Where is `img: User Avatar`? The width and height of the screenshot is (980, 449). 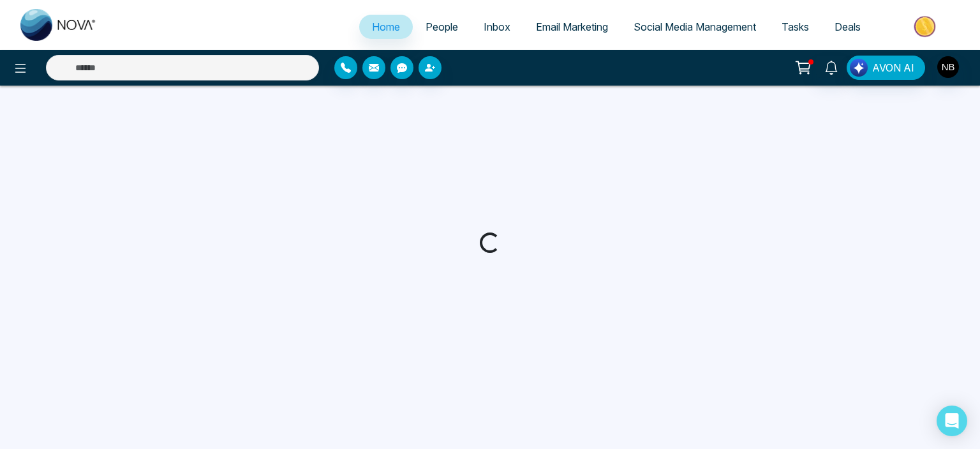
img: User Avatar is located at coordinates (948, 67).